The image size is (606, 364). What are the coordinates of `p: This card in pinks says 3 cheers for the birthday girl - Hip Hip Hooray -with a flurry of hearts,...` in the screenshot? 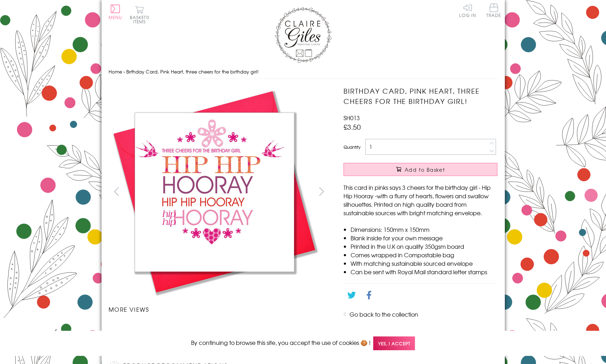 It's located at (420, 200).